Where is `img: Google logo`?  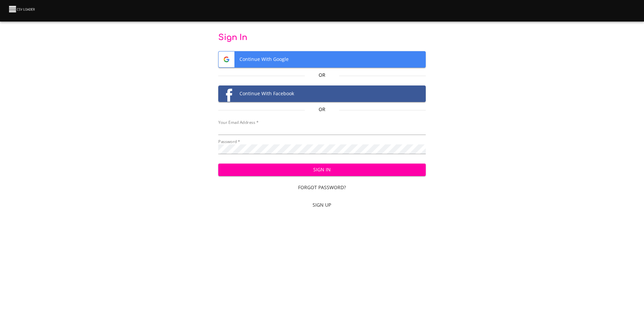 img: Google logo is located at coordinates (226, 59).